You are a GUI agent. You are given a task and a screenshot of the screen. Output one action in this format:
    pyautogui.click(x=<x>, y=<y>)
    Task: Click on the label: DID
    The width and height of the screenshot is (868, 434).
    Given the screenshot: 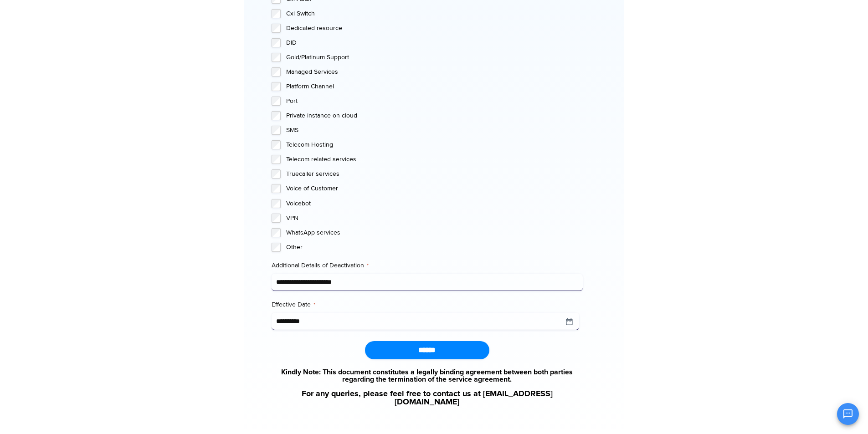 What is the action you would take?
    pyautogui.click(x=434, y=43)
    